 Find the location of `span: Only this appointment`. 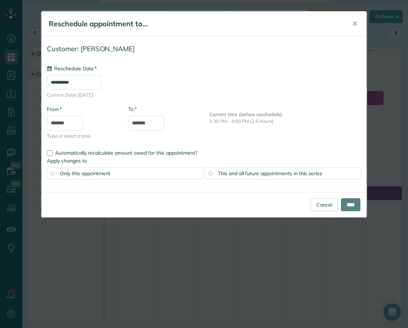

span: Only this appointment is located at coordinates (85, 173).